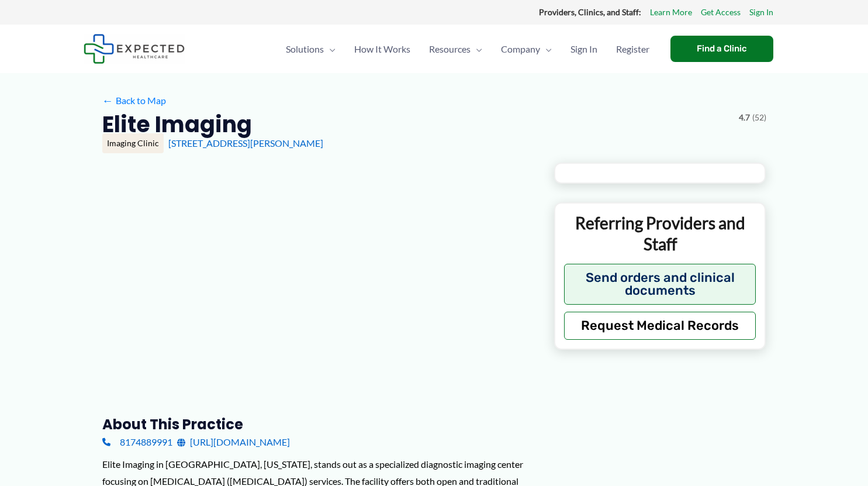 The width and height of the screenshot is (868, 486). What do you see at coordinates (520, 49) in the screenshot?
I see `span: Company` at bounding box center [520, 49].